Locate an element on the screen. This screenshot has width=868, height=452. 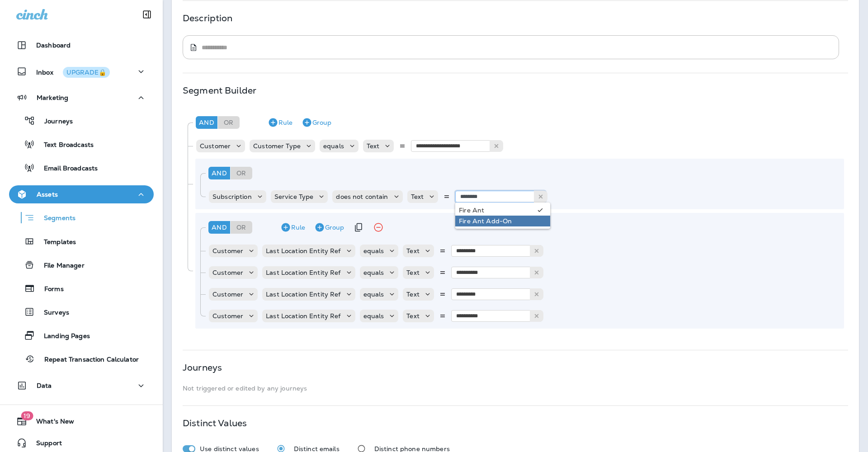
button: Text Broadcasts is located at coordinates (81, 144).